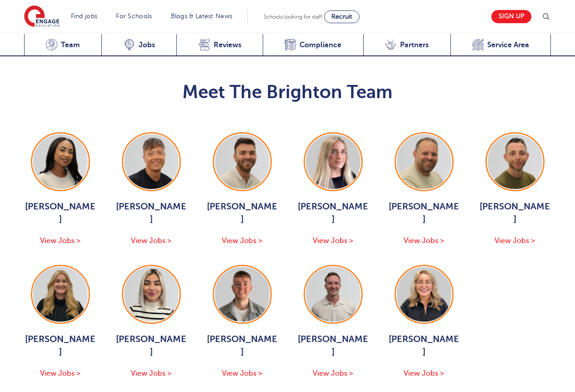 Image resolution: width=575 pixels, height=392 pixels. I want to click on a: Recruit, so click(342, 17).